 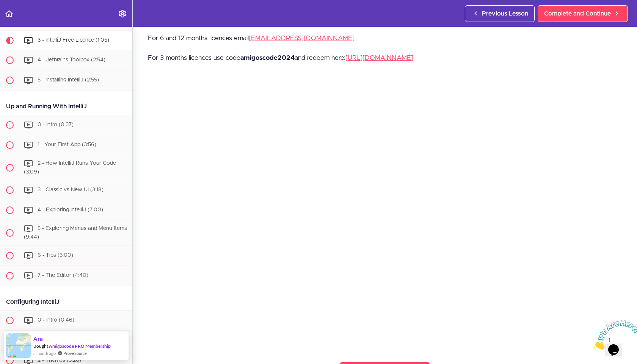 What do you see at coordinates (385, 39) in the screenshot?
I see `p: For 6 and 12 months licences email` at bounding box center [385, 39].